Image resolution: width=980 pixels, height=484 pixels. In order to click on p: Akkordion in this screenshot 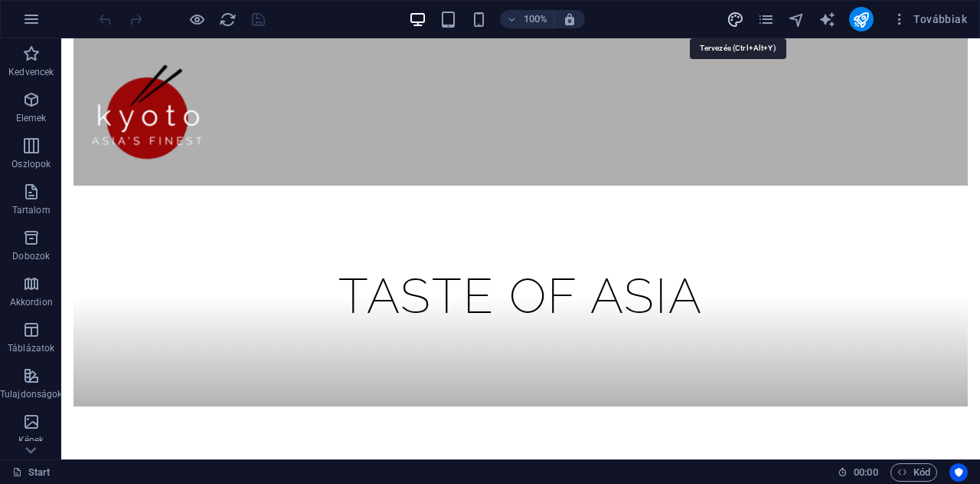, I will do `click(31, 302)`.